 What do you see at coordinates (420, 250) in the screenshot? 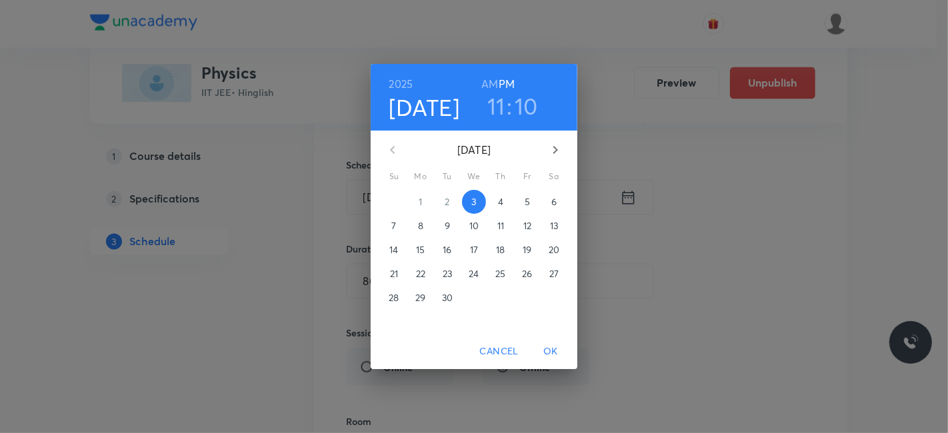
I see `button: 15` at bounding box center [420, 250].